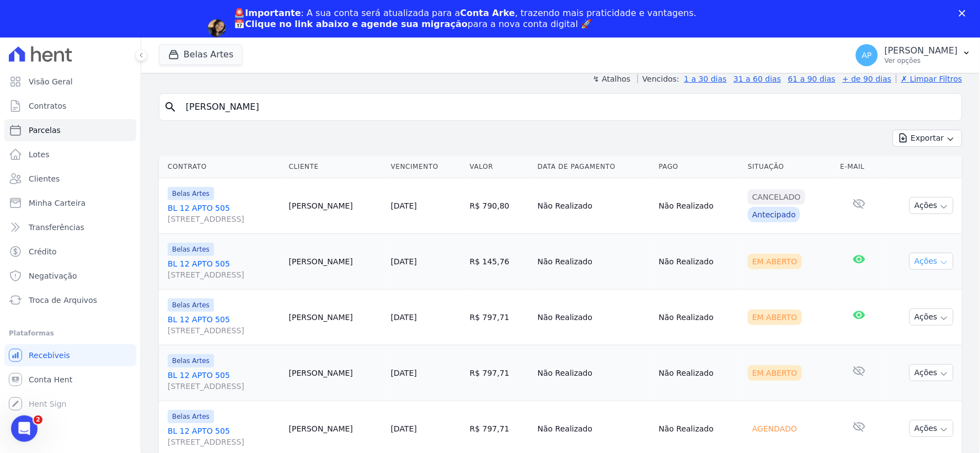 This screenshot has width=980, height=453. I want to click on th: Situação, so click(790, 167).